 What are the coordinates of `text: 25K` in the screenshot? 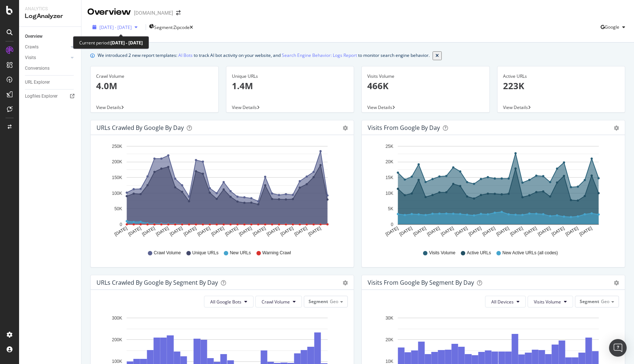 It's located at (390, 146).